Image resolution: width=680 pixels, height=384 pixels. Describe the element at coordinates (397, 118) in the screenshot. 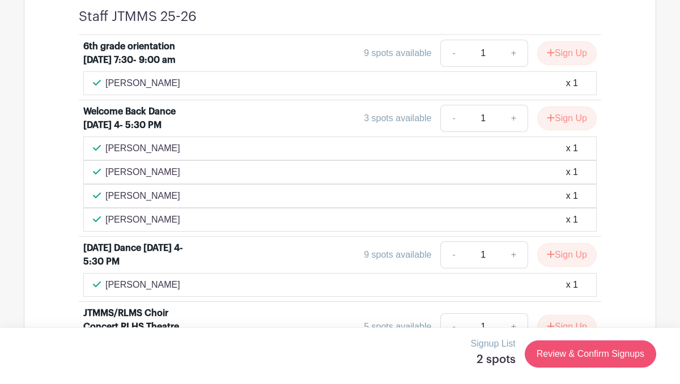

I see `div: 3 spots available` at that location.